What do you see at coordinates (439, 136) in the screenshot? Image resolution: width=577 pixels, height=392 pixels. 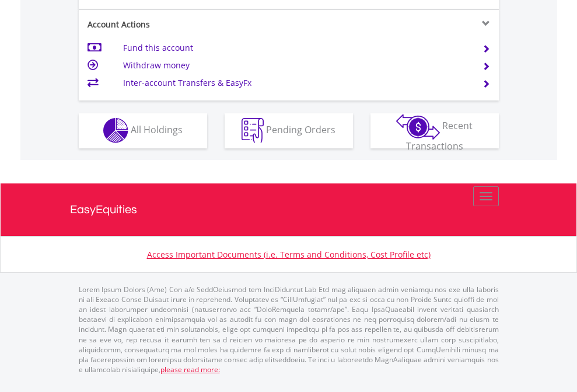 I see `span: Recent Transactions` at bounding box center [439, 136].